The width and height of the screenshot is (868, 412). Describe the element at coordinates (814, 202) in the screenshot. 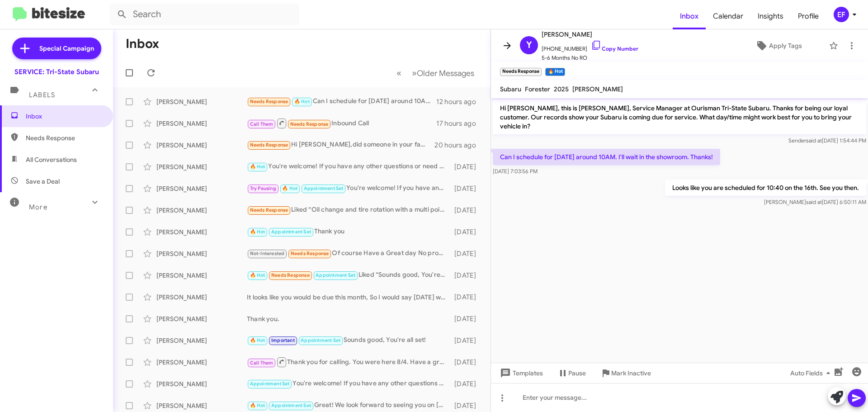

I see `span: said at` at that location.